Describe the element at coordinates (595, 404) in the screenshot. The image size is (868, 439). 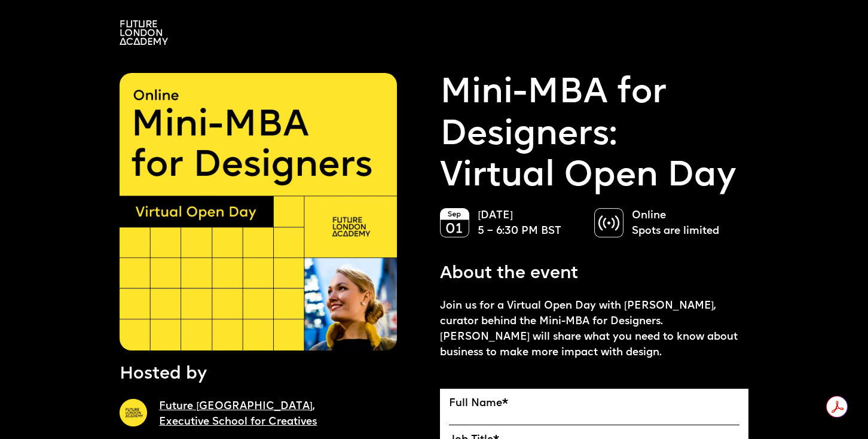
I see `label: Full Name` at that location.